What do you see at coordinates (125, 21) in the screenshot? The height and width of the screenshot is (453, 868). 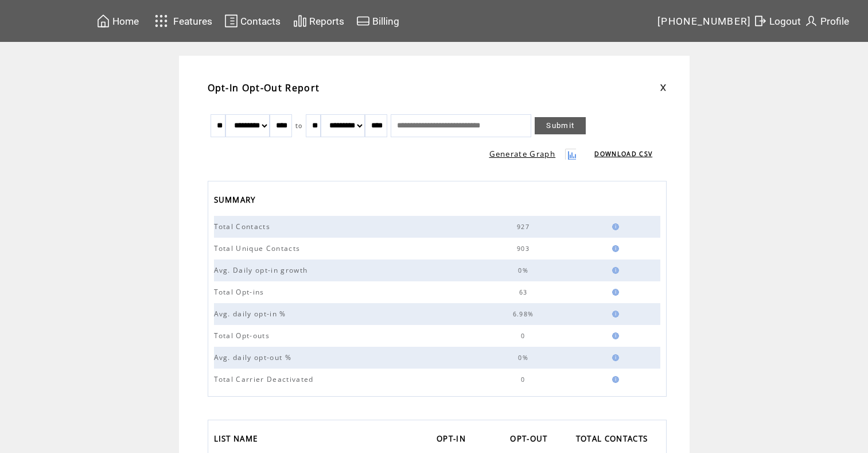 I see `span: Home` at bounding box center [125, 21].